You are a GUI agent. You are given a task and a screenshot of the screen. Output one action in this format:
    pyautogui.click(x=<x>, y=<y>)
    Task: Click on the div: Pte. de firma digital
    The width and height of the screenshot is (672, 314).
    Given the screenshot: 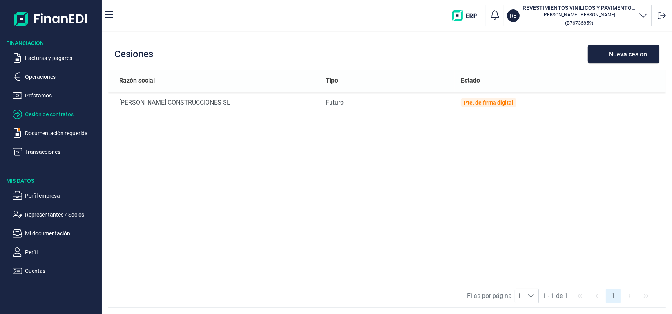 What is the action you would take?
    pyautogui.click(x=489, y=103)
    